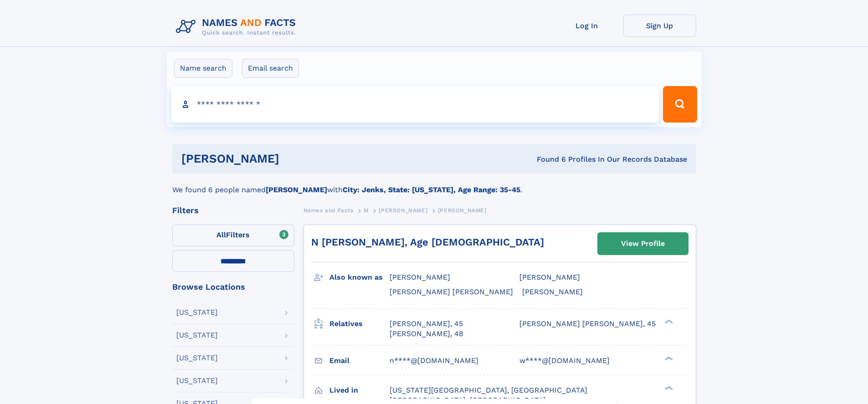 Image resolution: width=868 pixels, height=404 pixels. Describe the element at coordinates (270, 69) in the screenshot. I see `label: Email search` at that location.